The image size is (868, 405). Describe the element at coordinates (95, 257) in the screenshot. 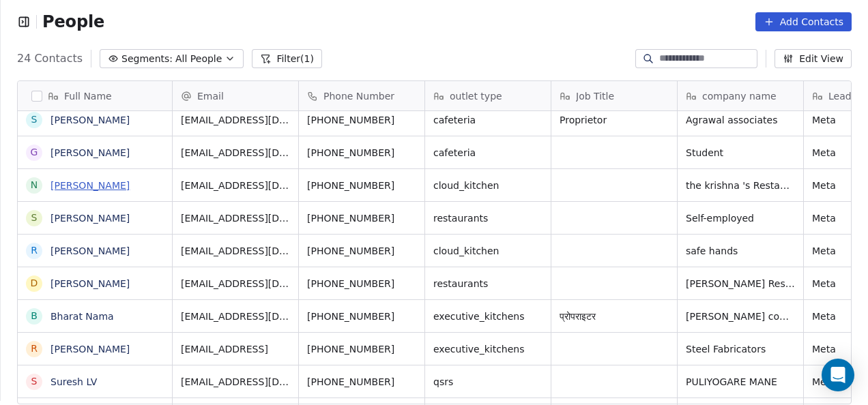

I see `div: grid` at that location.